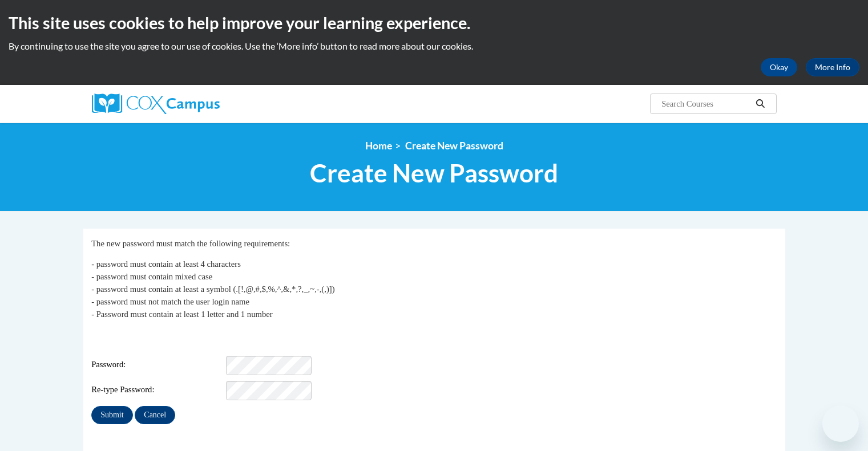 The height and width of the screenshot is (451, 868). I want to click on a: Cox Campus, so click(200, 104).